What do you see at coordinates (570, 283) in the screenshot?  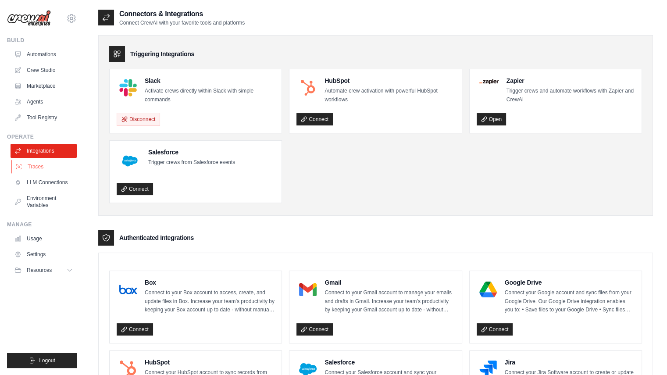 I see `h4: Google Drive` at bounding box center [570, 283].